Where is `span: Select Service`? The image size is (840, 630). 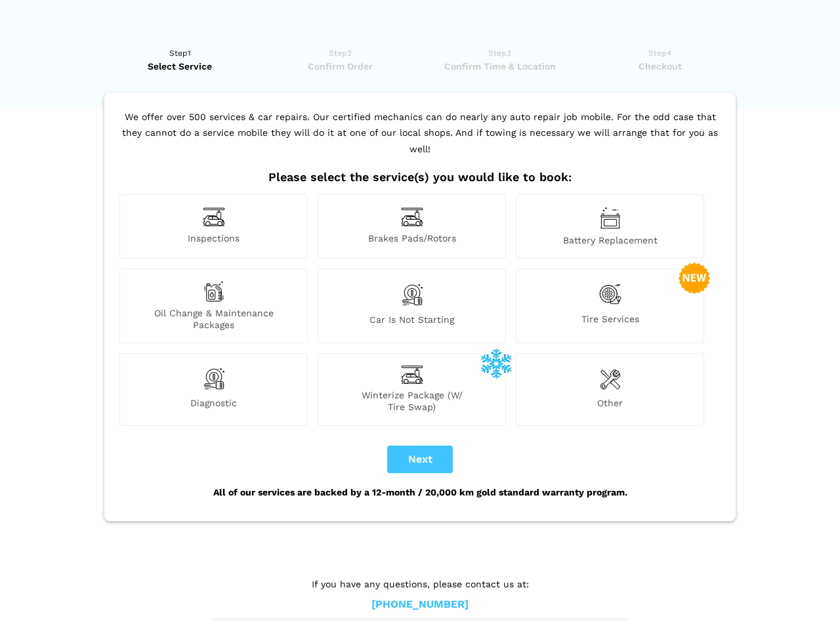
span: Select Service is located at coordinates (180, 66).